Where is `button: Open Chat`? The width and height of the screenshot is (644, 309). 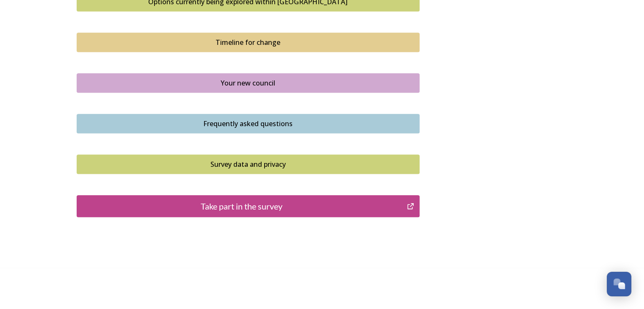
button: Open Chat is located at coordinates (619, 284).